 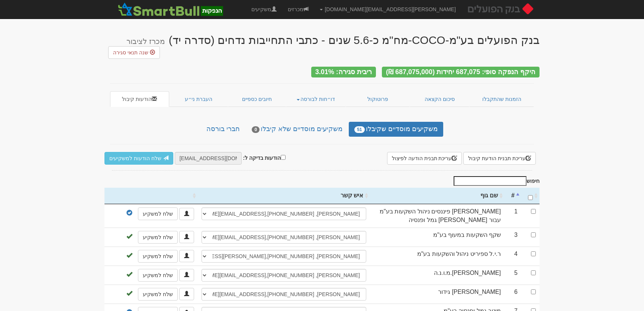 What do you see at coordinates (378, 99) in the screenshot?
I see `a: פרוטוקול` at bounding box center [378, 99].